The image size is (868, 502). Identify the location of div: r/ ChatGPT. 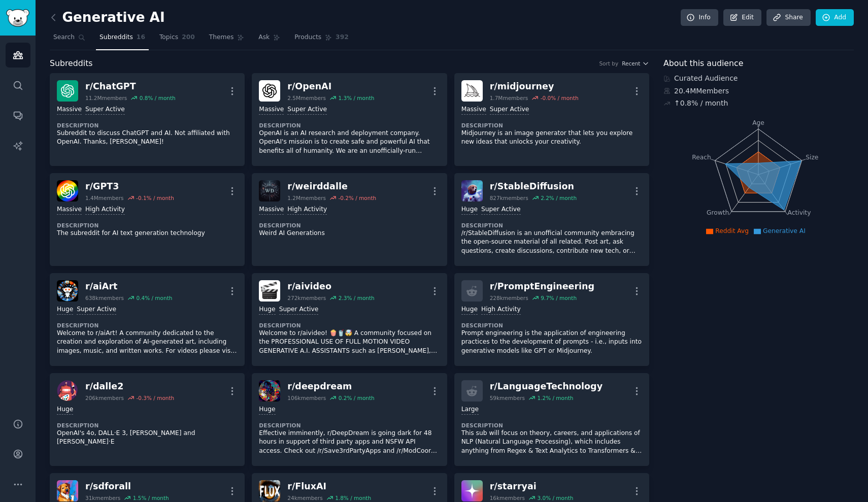
(130, 86).